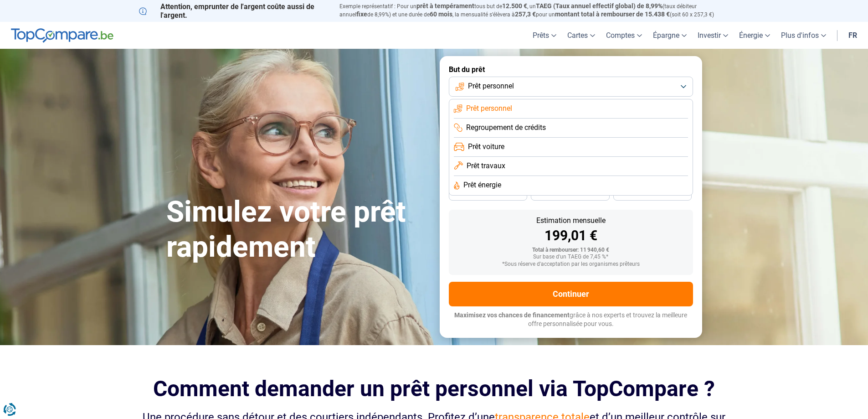  I want to click on h1: Simulez votre prêt rapidement, so click(298, 230).